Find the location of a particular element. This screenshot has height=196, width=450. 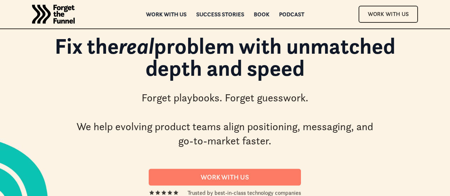

div: Work with us is located at coordinates (166, 14).